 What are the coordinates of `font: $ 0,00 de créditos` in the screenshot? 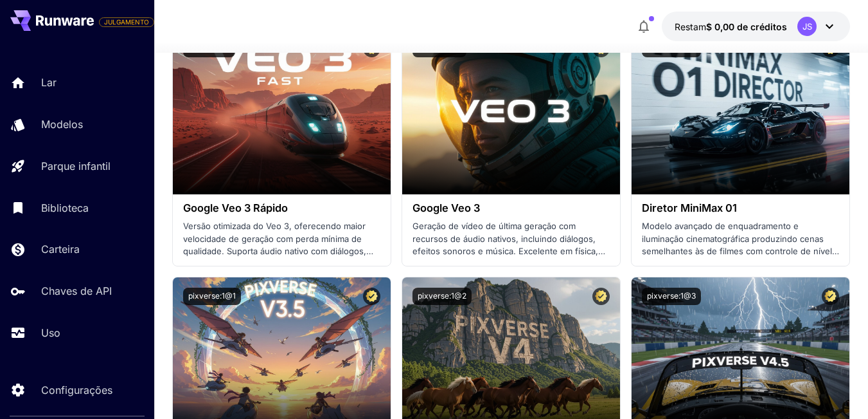 It's located at (747, 27).